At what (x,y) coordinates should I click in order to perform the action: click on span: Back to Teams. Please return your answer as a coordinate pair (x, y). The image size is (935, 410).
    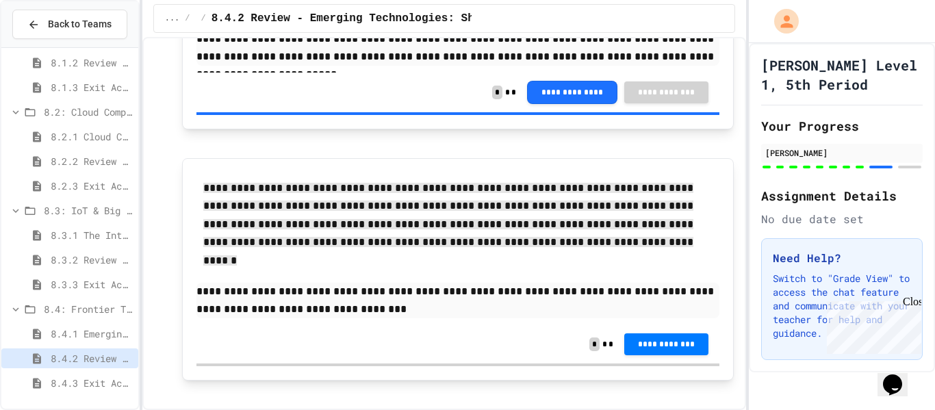
    Looking at the image, I should click on (79, 24).